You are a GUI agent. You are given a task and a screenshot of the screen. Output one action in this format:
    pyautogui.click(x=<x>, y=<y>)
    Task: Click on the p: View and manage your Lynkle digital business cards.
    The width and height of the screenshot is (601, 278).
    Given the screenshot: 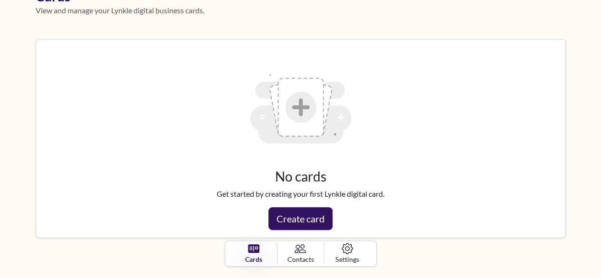 What is the action you would take?
    pyautogui.click(x=301, y=10)
    